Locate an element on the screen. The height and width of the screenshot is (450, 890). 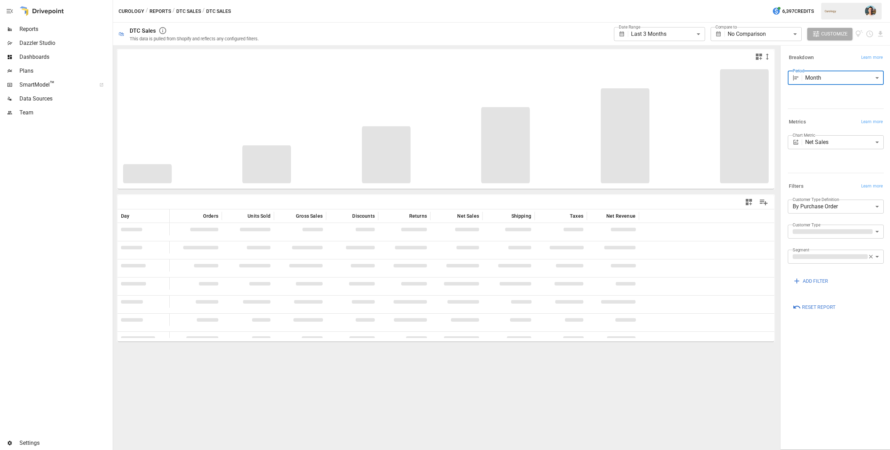
button: ADD FILTER is located at coordinates (810, 281).